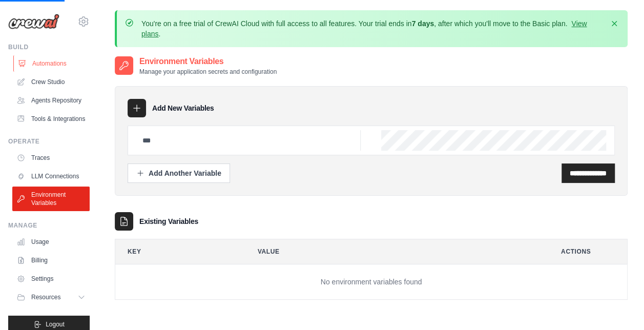 This screenshot has width=644, height=330. I want to click on a: LLM Connections, so click(51, 176).